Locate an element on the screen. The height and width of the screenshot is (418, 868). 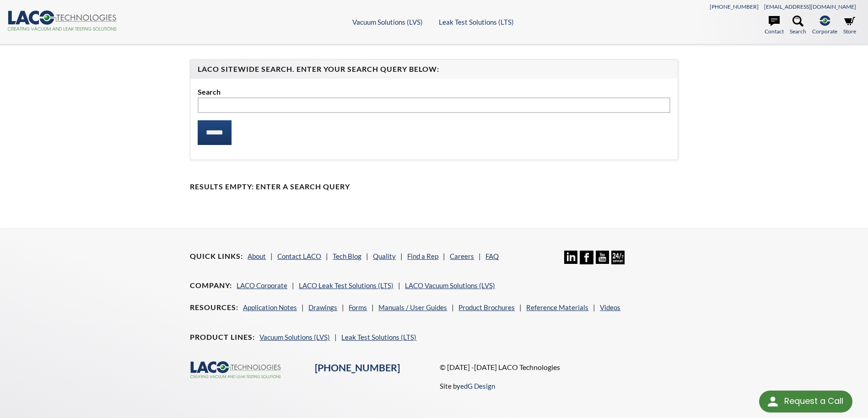
a: FAQ is located at coordinates (492, 256).